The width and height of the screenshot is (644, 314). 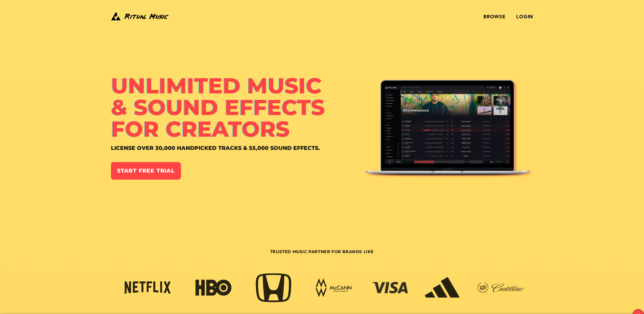 What do you see at coordinates (214, 288) in the screenshot?
I see `img: hbo` at bounding box center [214, 288].